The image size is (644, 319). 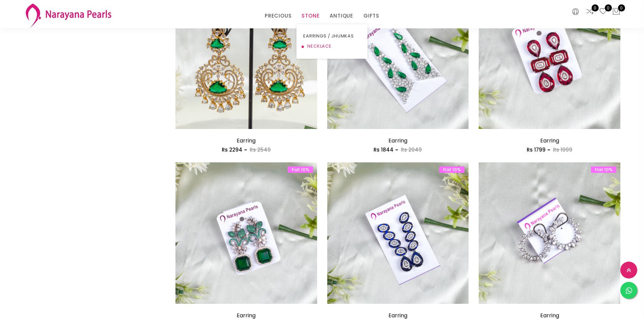 What do you see at coordinates (383, 149) in the screenshot?
I see `span: Rs 1844` at bounding box center [383, 149].